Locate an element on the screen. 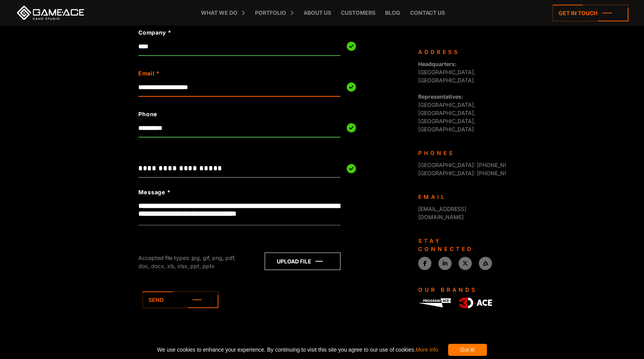 The height and width of the screenshot is (359, 644). a: Upload file is located at coordinates (302, 261).